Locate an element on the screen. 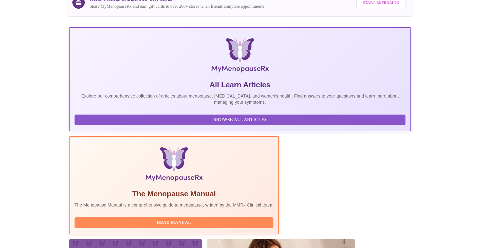 This screenshot has width=480, height=248. p: The Menopause Manual is a comprehensive guide to menopause, written by the MMRx Clinical team. is located at coordinates (174, 205).